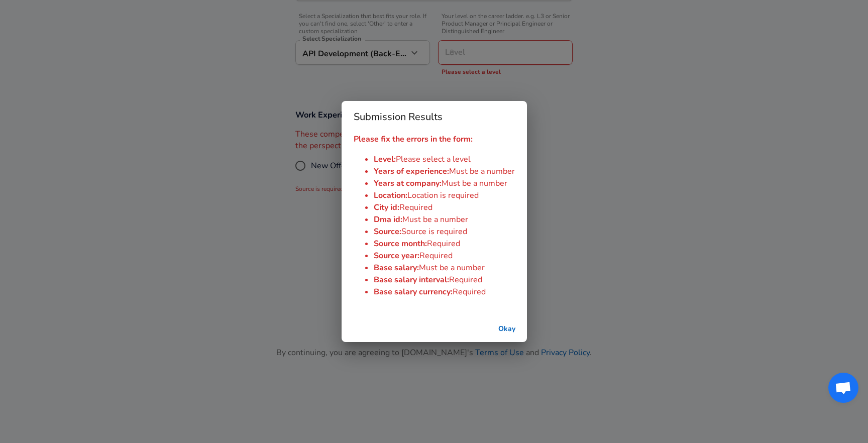 Image resolution: width=868 pixels, height=443 pixels. Describe the element at coordinates (388, 220) in the screenshot. I see `span: Dma id :` at that location.